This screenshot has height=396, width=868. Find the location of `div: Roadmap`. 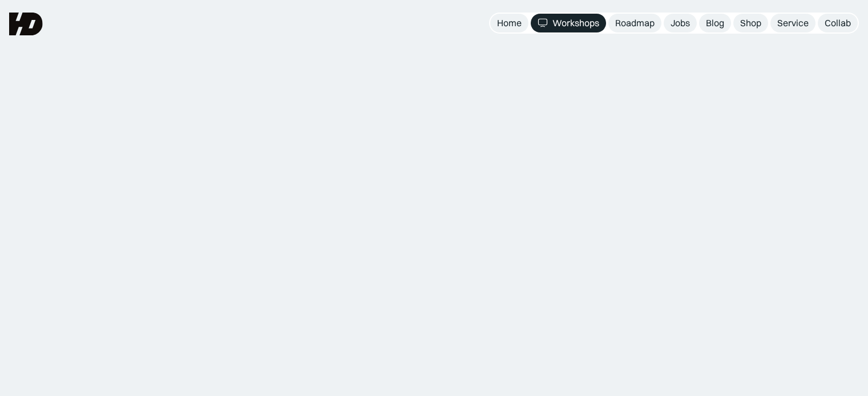

div: Roadmap is located at coordinates (634, 23).